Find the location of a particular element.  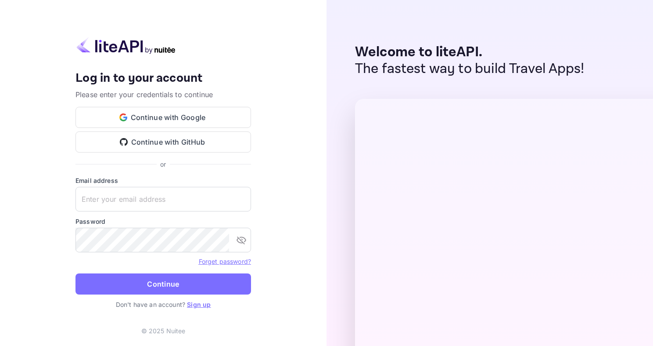

label: Email address is located at coordinates (163, 180).